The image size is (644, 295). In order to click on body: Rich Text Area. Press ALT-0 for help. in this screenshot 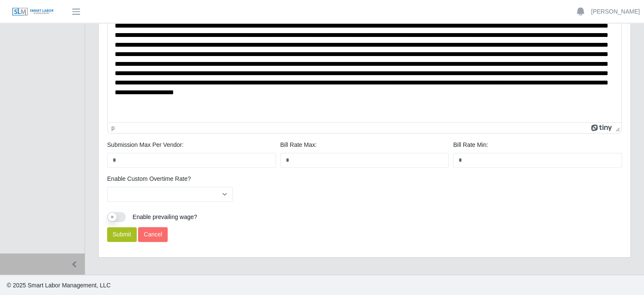, I will do `click(257, 11)`.